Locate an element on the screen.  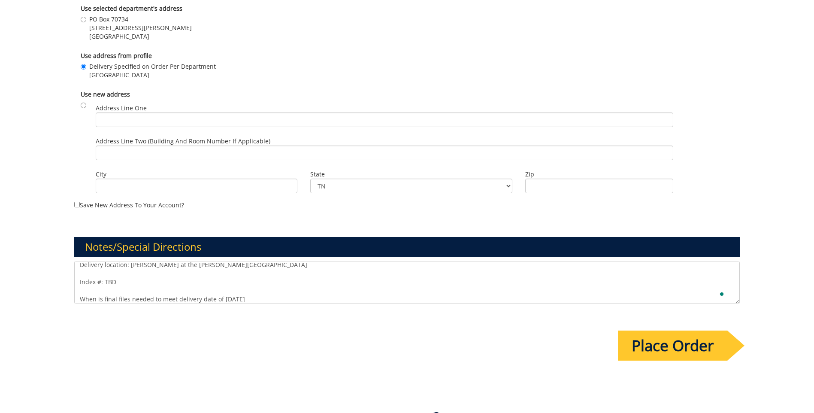
span: PO Box 70734 is located at coordinates (140, 19).